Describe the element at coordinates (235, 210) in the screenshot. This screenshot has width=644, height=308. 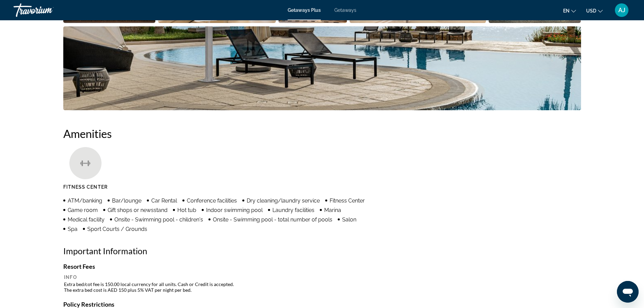
I see `span: Indoor swimming pool` at that location.